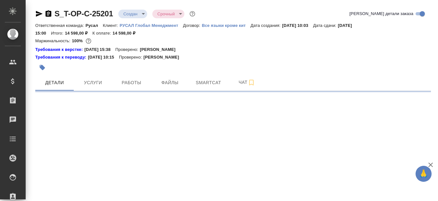 This screenshot has height=201, width=438. I want to click on p: Ответственная команда:, so click(60, 25).